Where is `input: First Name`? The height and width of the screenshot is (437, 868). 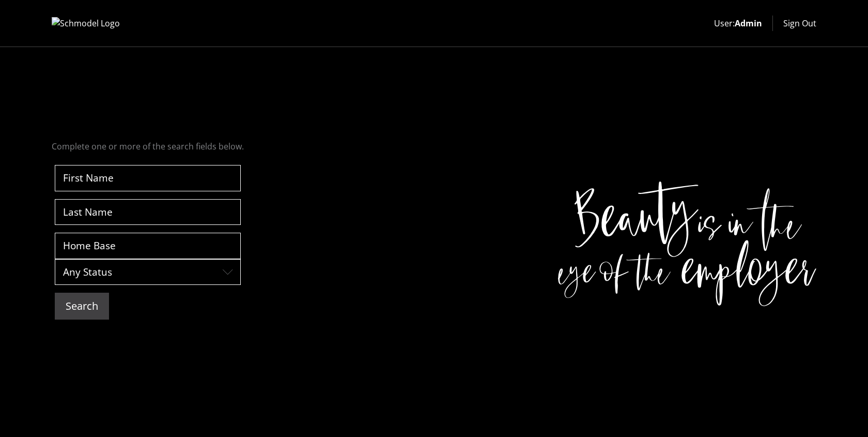
input: First Name is located at coordinates (148, 178).